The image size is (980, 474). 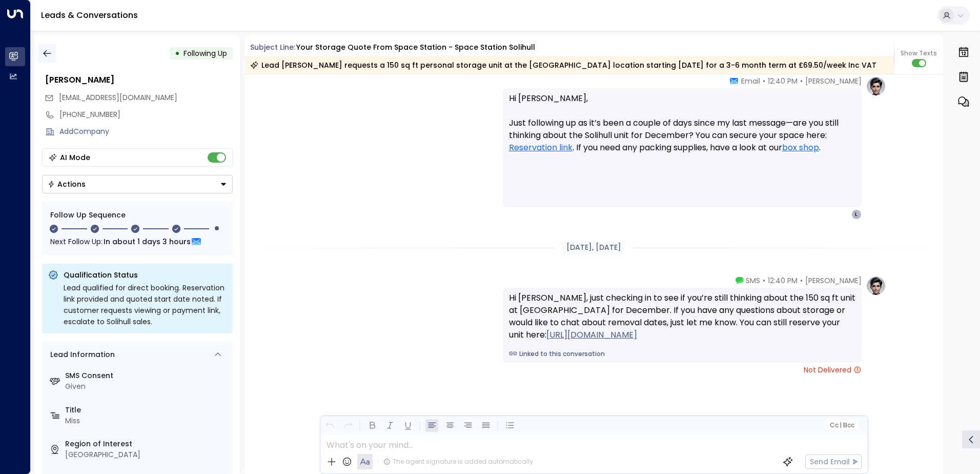 What do you see at coordinates (842, 425) in the screenshot?
I see `span: Cc Bcc` at bounding box center [842, 425].